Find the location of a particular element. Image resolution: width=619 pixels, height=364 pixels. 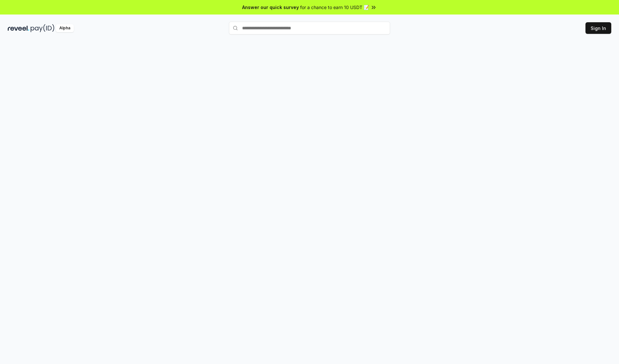

span: Answer our quick survey is located at coordinates (271, 7).